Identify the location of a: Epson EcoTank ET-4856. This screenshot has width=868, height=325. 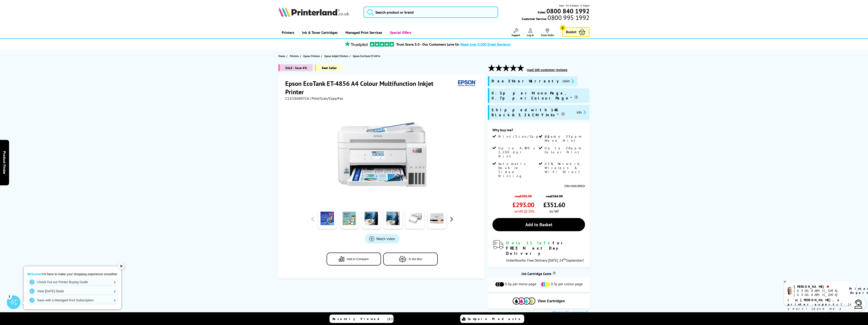
(367, 56).